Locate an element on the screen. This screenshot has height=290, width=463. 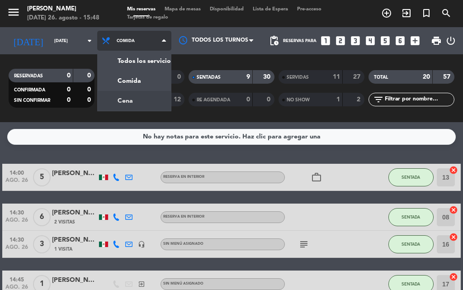
input: Filtrar por nombre... is located at coordinates (419, 100).